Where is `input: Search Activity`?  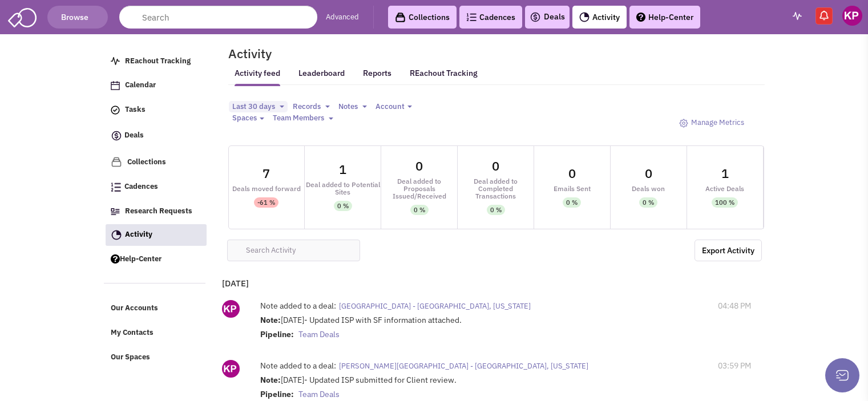 input: Search Activity is located at coordinates (294, 251).